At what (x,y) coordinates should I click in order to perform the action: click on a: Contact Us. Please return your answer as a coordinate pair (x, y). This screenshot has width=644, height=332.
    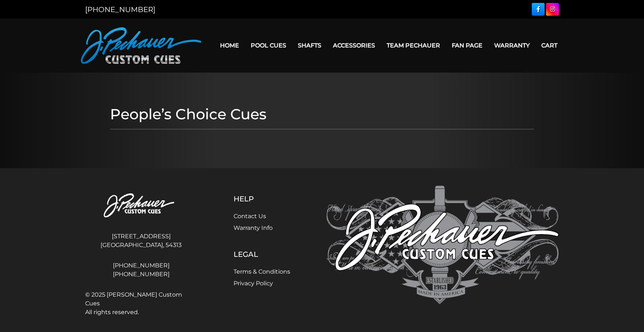
    Looking at the image, I should click on (250, 216).